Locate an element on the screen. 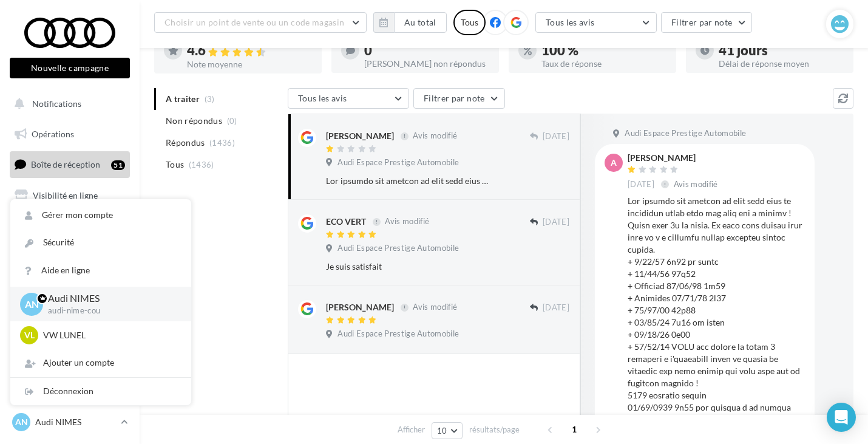 The width and height of the screenshot is (868, 444). span: Opérations is located at coordinates (53, 134).